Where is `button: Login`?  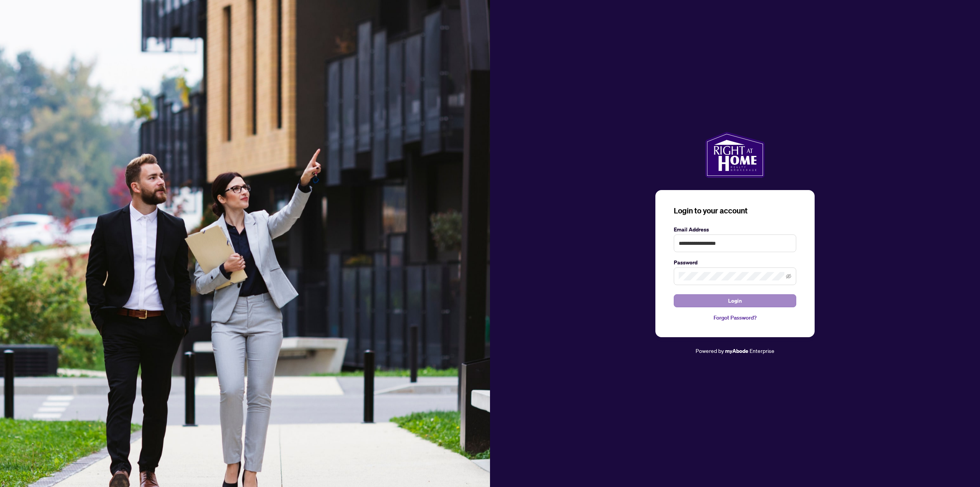 button: Login is located at coordinates (735, 301).